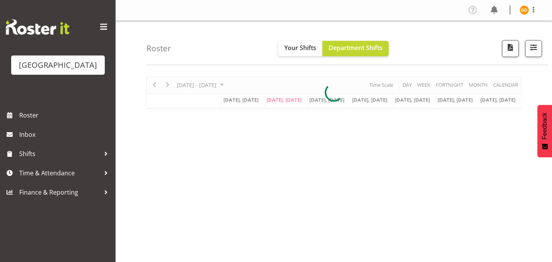 The width and height of the screenshot is (552, 262). Describe the element at coordinates (533, 49) in the screenshot. I see `button: Filter Shifts` at that location.